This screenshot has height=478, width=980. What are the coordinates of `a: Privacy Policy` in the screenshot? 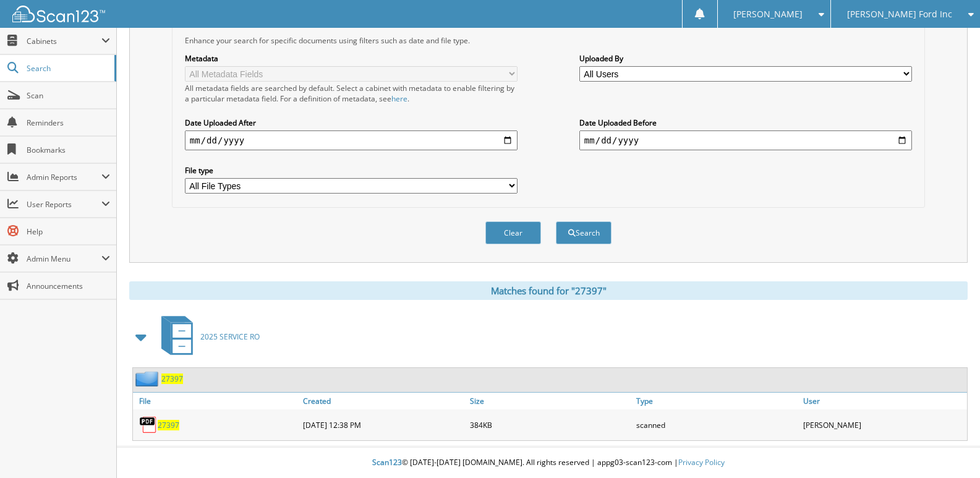 It's located at (701, 462).